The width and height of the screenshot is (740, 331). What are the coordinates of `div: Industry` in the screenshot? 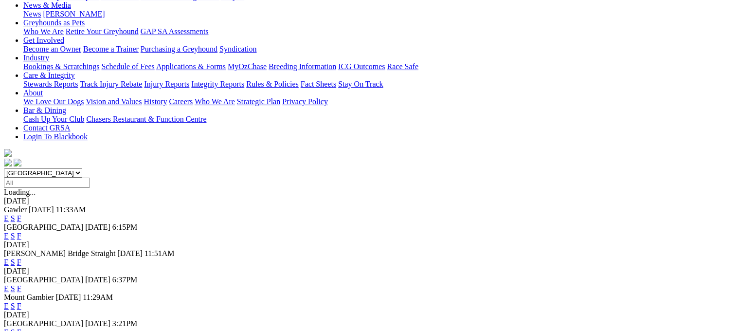 It's located at (379, 67).